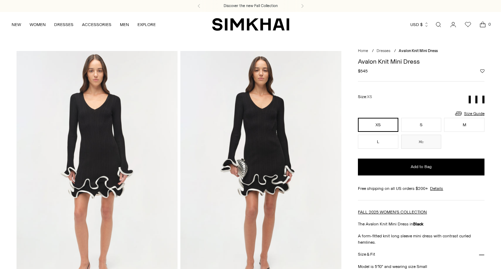  What do you see at coordinates (437, 189) in the screenshot?
I see `a: Details` at bounding box center [437, 189].